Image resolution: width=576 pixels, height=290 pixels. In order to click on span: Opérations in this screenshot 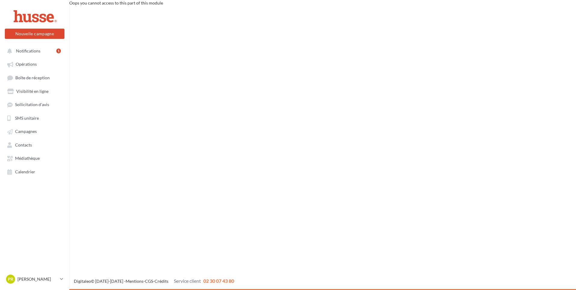, I will do `click(26, 64)`.